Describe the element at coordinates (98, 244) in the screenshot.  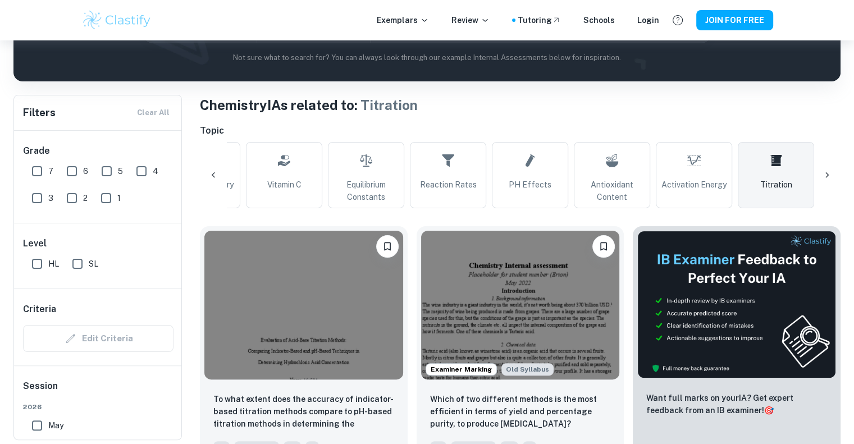
I see `h6: Level` at that location.